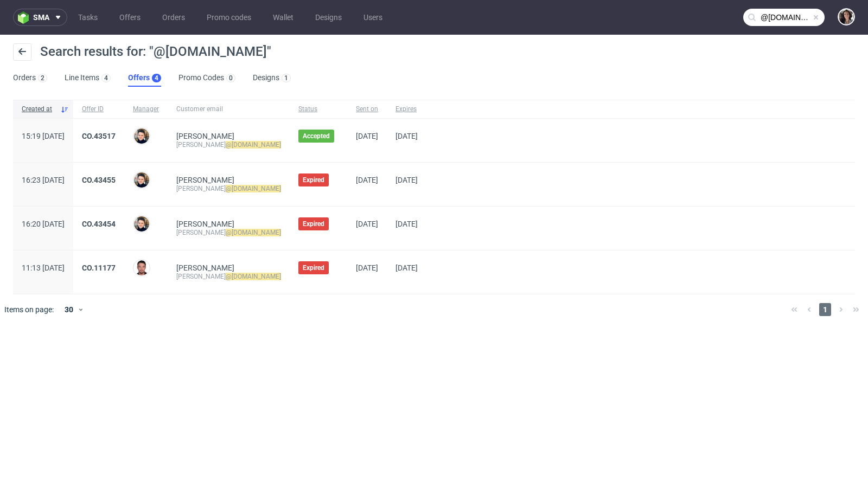  What do you see at coordinates (173, 17) in the screenshot?
I see `a: Orders` at bounding box center [173, 17].